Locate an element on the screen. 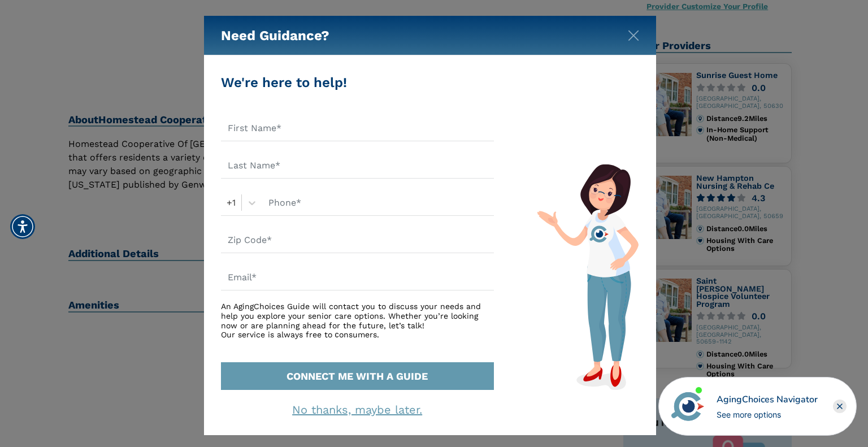 The image size is (868, 447). div: Accessibility Menu is located at coordinates (22, 226).